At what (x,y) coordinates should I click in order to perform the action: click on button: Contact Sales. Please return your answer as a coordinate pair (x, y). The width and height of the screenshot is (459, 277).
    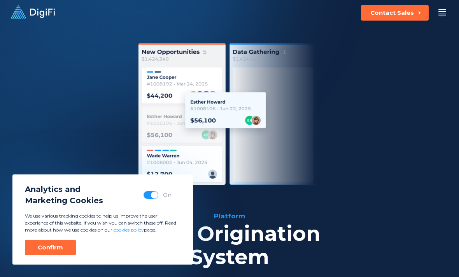
    Looking at the image, I should click on (395, 13).